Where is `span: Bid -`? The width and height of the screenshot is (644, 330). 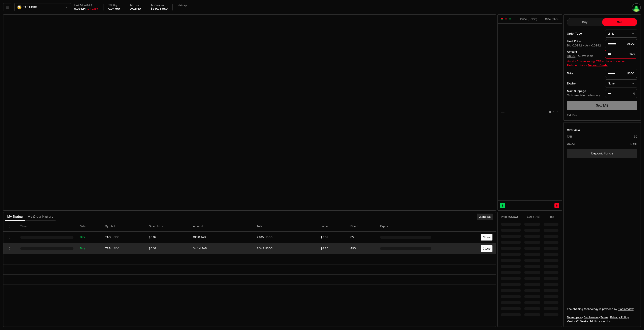
span: Bid - is located at coordinates (576, 45).